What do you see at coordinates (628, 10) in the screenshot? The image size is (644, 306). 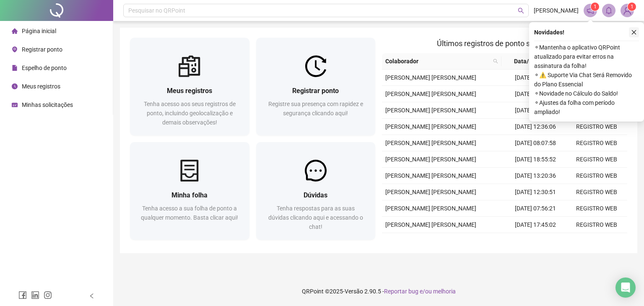 I see `img: 78408` at bounding box center [628, 10].